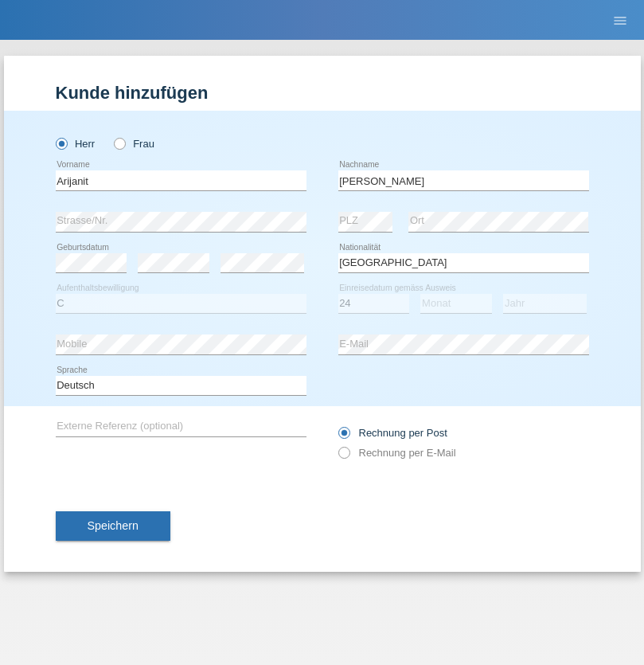  I want to click on h1: Kunde hinzufügen, so click(322, 92).